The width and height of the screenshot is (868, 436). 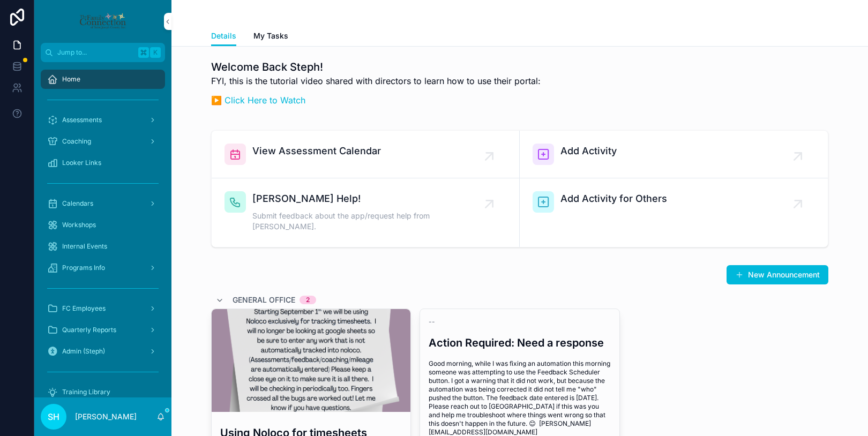 What do you see at coordinates (103, 52) in the screenshot?
I see `button: Jump to...K` at bounding box center [103, 52].